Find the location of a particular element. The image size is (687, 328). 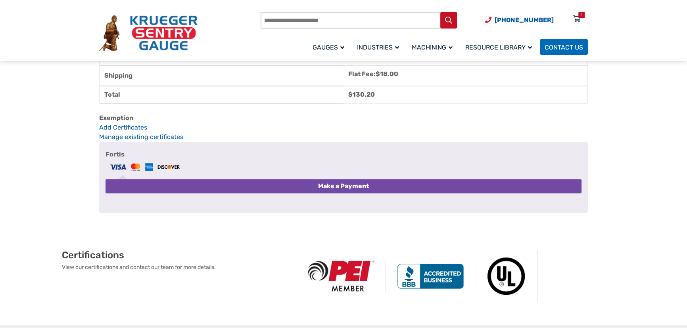

img: PEI Member is located at coordinates (341, 276).